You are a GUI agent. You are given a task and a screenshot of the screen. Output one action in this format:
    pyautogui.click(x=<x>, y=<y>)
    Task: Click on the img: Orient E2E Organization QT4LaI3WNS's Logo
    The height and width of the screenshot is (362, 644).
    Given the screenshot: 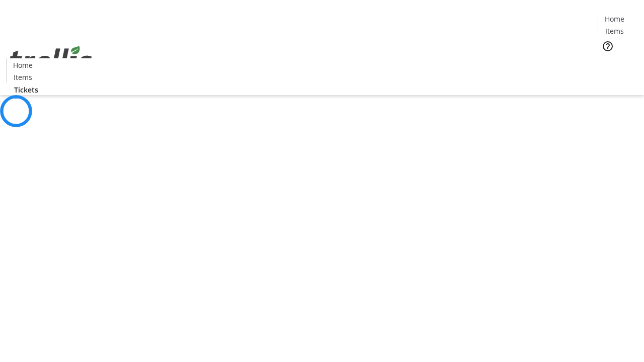 What is the action you would take?
    pyautogui.click(x=51, y=60)
    